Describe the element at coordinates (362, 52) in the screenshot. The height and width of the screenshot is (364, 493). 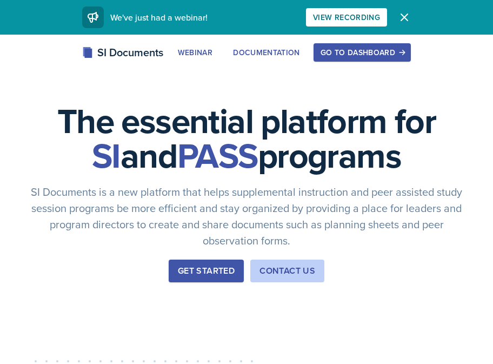
I see `button: Go to Dashboard` at that location.